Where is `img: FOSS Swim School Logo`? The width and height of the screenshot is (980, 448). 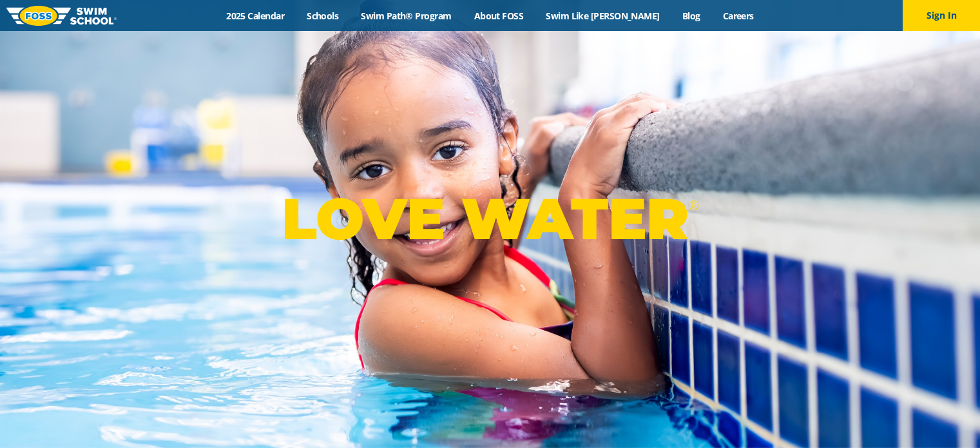
img: FOSS Swim School Logo is located at coordinates (61, 15).